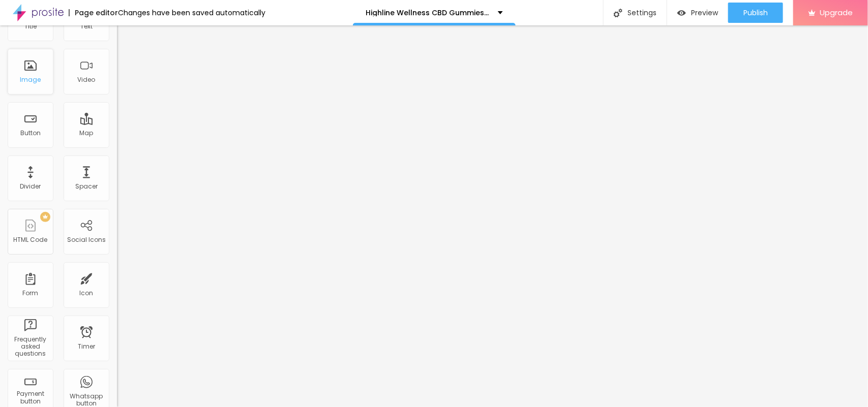 Image resolution: width=868 pixels, height=407 pixels. Describe the element at coordinates (30, 240) in the screenshot. I see `div: HTML Code` at that location.